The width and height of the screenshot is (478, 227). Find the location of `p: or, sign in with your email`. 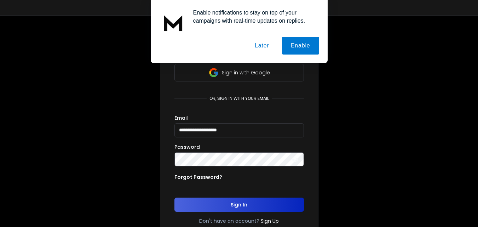

p: or, sign in with your email is located at coordinates (239, 98).